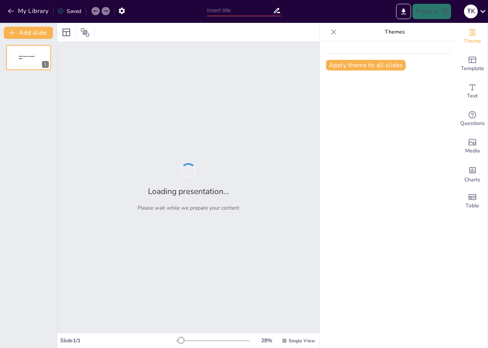 Image resolution: width=488 pixels, height=348 pixels. What do you see at coordinates (472, 69) in the screenshot?
I see `span: Template` at bounding box center [472, 69].